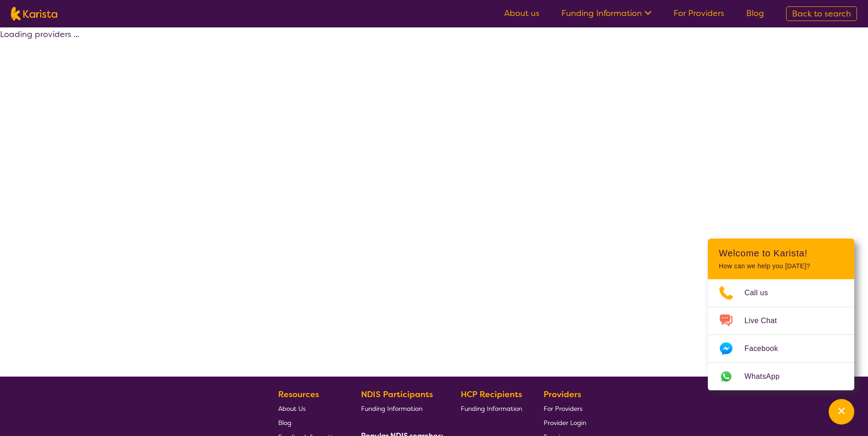  I want to click on ul: Choose channel, so click(781, 335).